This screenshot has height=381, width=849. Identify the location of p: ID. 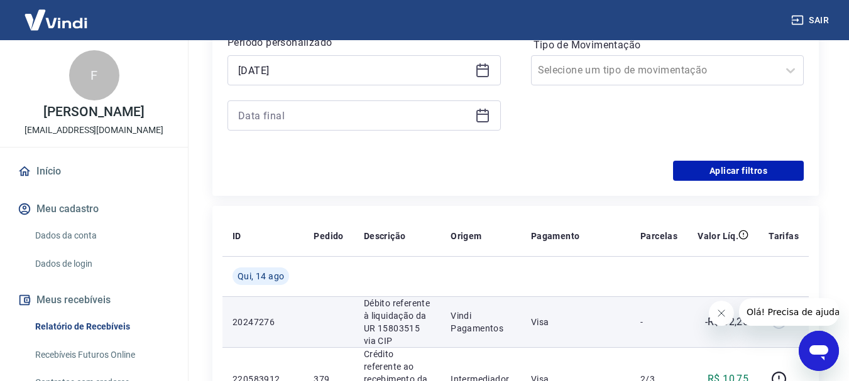
(237, 236).